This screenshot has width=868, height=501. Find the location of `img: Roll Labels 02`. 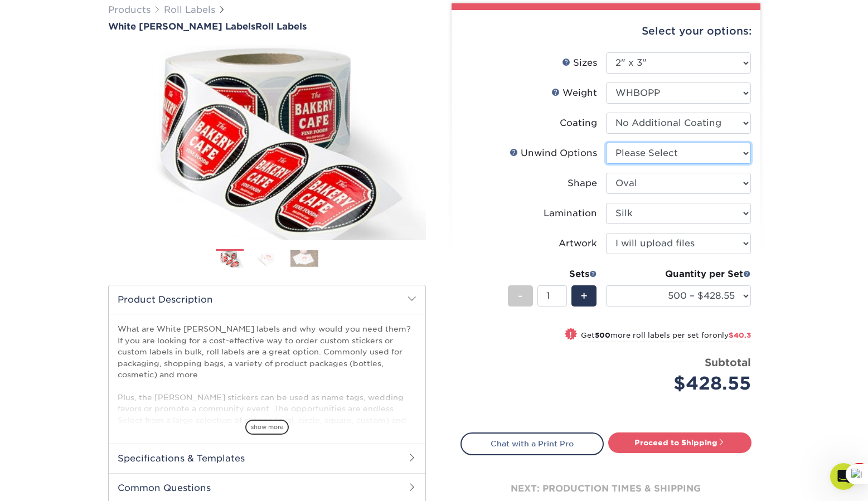

img: Roll Labels 02 is located at coordinates (267, 258).